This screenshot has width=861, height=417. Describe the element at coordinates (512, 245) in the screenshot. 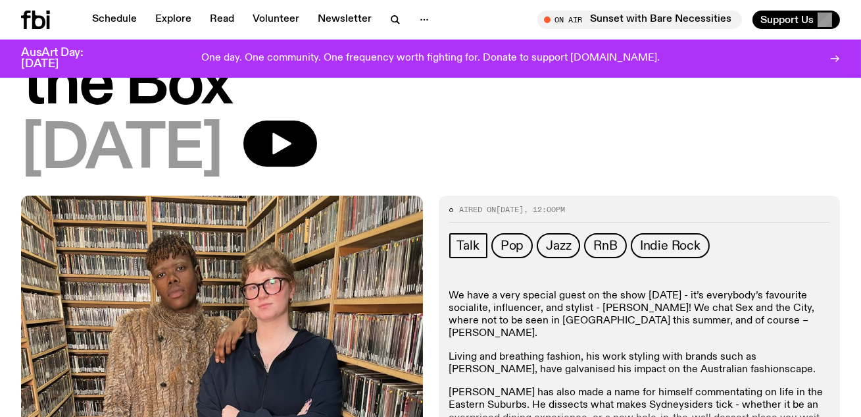

I see `a: Pop` at that location.